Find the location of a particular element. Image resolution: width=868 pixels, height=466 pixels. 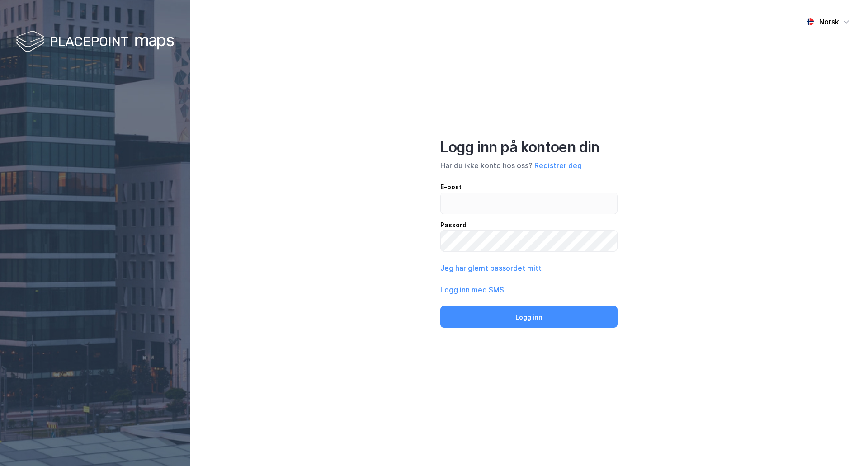

button: Logg inn is located at coordinates (529, 316).